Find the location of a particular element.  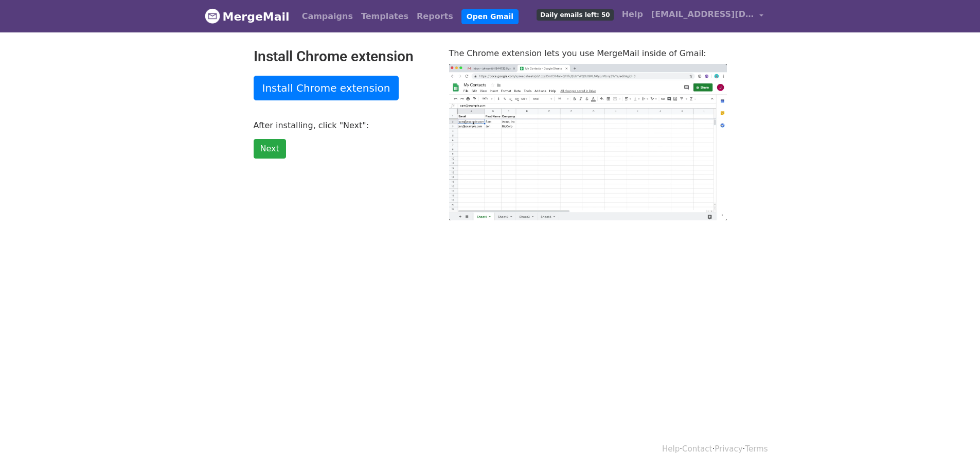

a: Install Chrome extension is located at coordinates (326, 88).